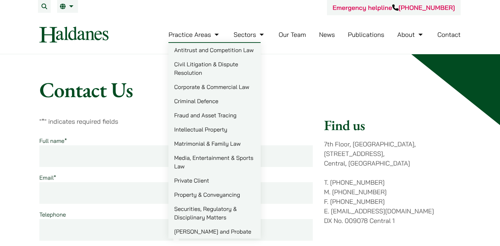  Describe the element at coordinates (215, 162) in the screenshot. I see `a: Media, Entertainment & Sports Law` at that location.